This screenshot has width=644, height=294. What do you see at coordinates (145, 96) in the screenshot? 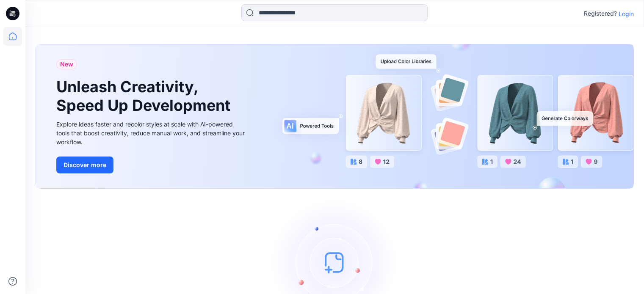
I see `h1: Unleash Creativity, Speed Up Development` at bounding box center [145, 96].